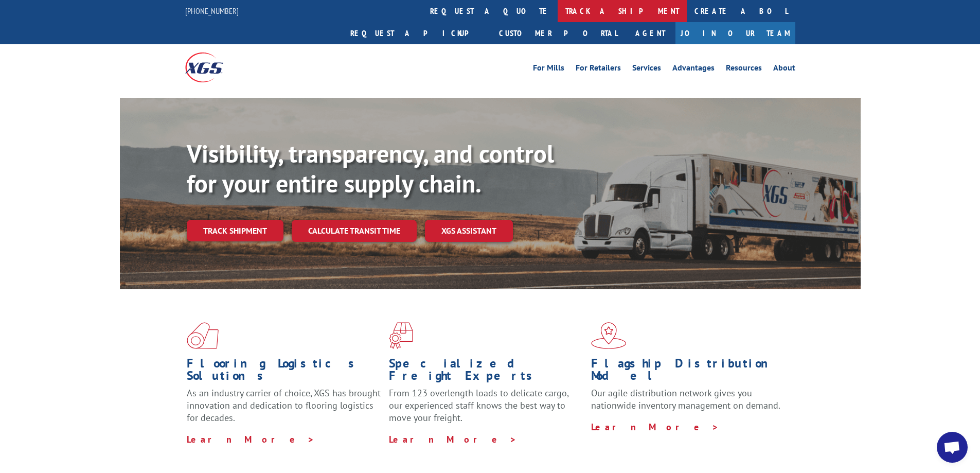 The image size is (980, 473). I want to click on a: Track shipment, so click(235, 230).